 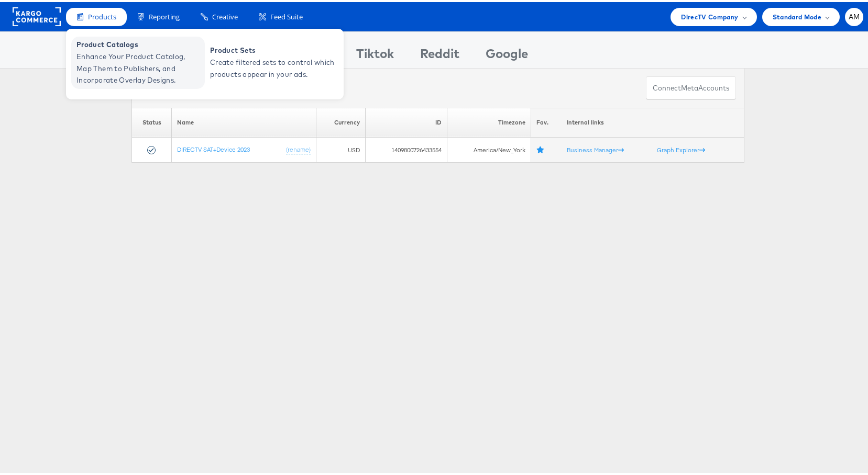 What do you see at coordinates (102, 15) in the screenshot?
I see `span: Products` at bounding box center [102, 15].